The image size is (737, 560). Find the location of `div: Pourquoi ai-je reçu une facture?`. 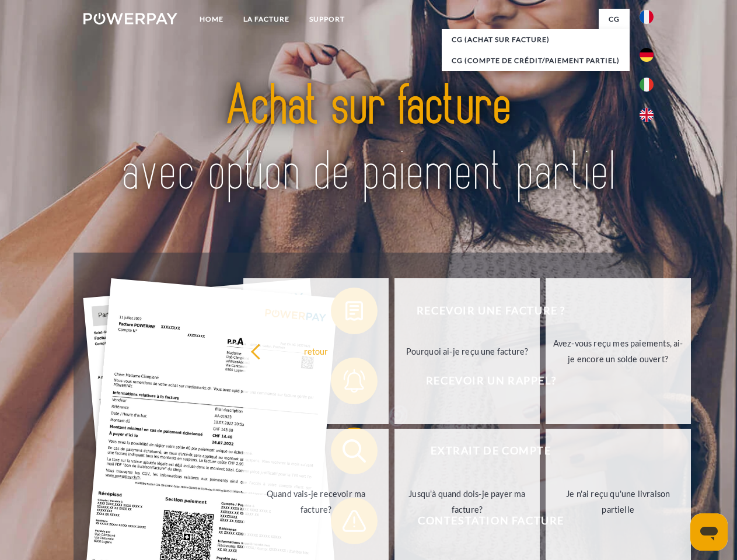

div: Pourquoi ai-je reçu une facture? is located at coordinates (467, 350).